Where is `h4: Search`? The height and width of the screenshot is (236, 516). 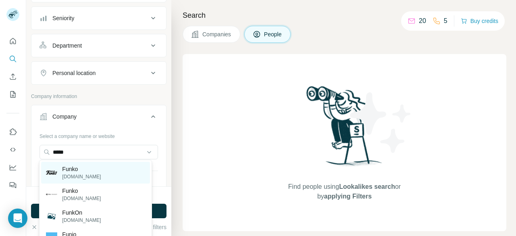 h4: Search is located at coordinates (344, 15).